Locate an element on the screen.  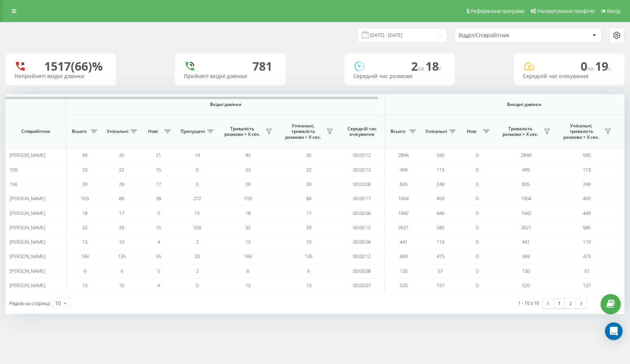
span: 4 is located at coordinates (158, 285).